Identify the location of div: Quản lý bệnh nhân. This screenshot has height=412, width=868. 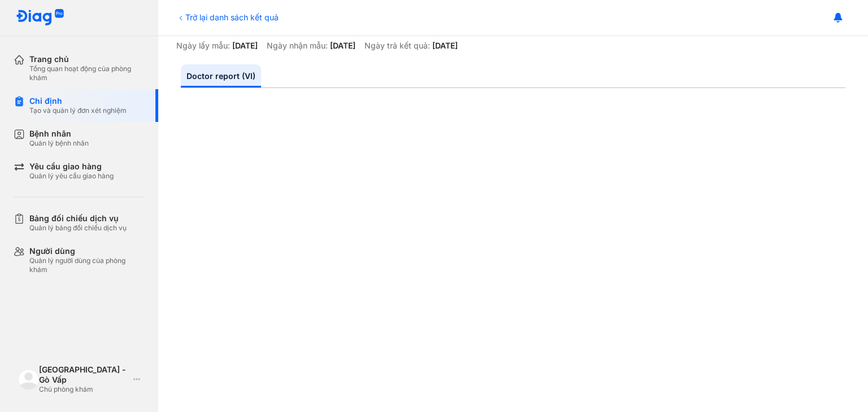
(59, 144).